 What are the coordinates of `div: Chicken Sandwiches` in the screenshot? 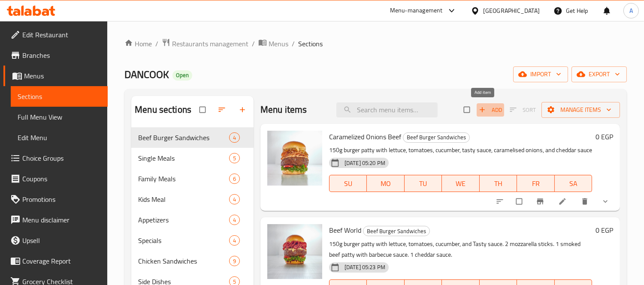 It's located at (183, 261).